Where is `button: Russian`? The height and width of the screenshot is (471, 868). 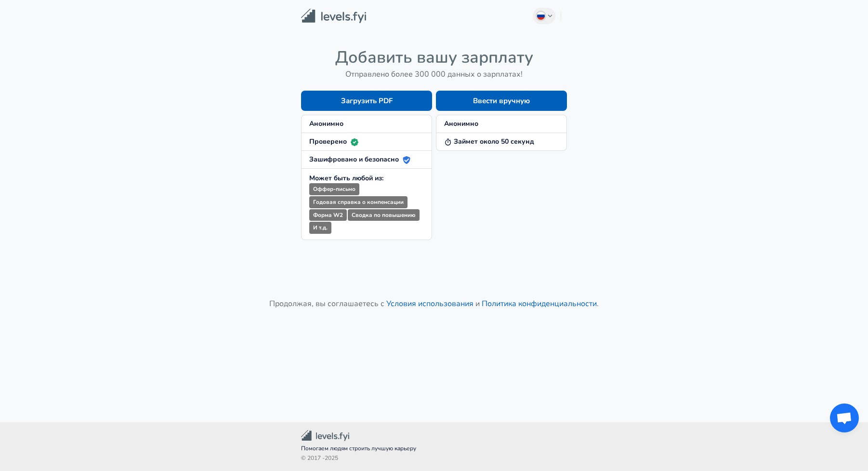 button: Russian is located at coordinates (544, 16).